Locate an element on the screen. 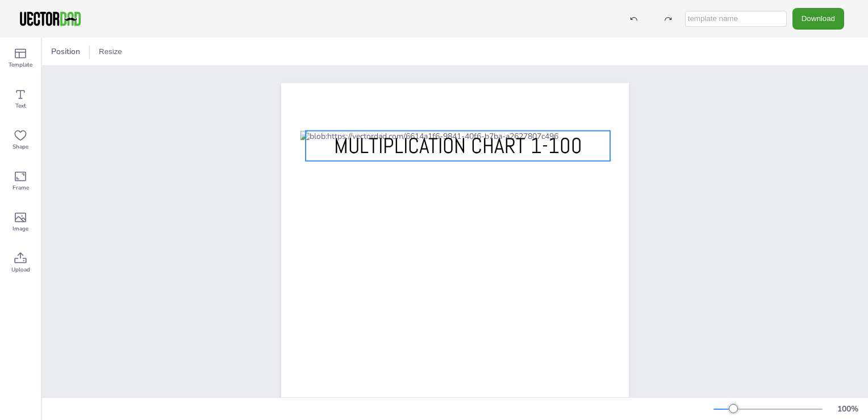 This screenshot has width=868, height=420. span: Text is located at coordinates (20, 106).